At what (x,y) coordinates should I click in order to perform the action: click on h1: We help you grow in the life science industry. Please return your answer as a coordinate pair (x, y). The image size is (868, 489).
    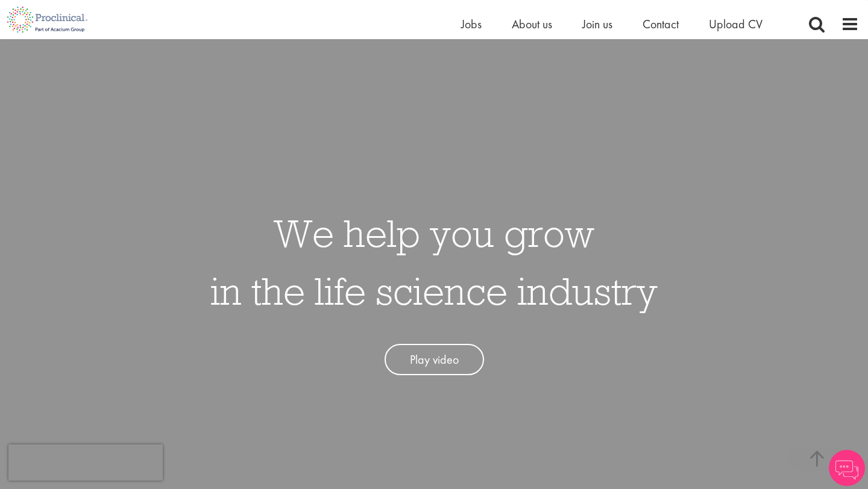
    Looking at the image, I should click on (434, 262).